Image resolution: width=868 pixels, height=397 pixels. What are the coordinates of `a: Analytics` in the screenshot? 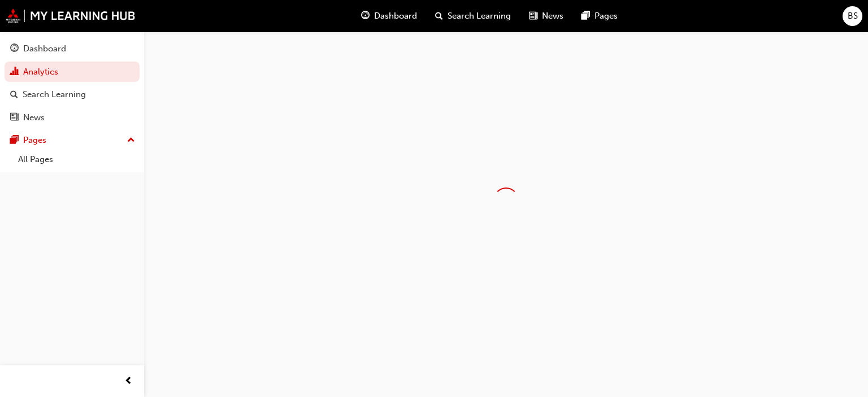 It's located at (72, 72).